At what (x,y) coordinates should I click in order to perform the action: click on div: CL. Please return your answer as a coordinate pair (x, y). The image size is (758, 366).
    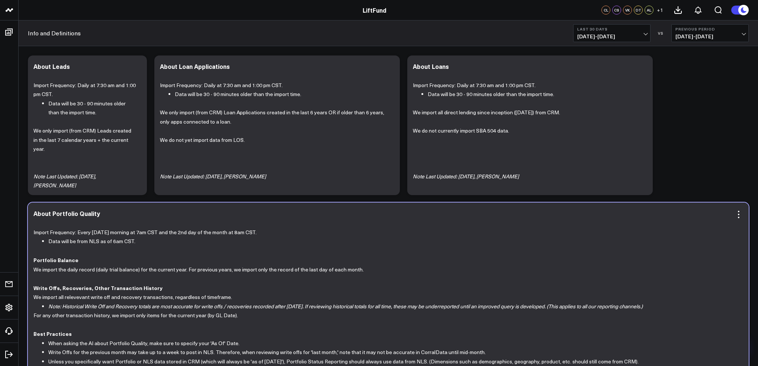
    Looking at the image, I should click on (606, 10).